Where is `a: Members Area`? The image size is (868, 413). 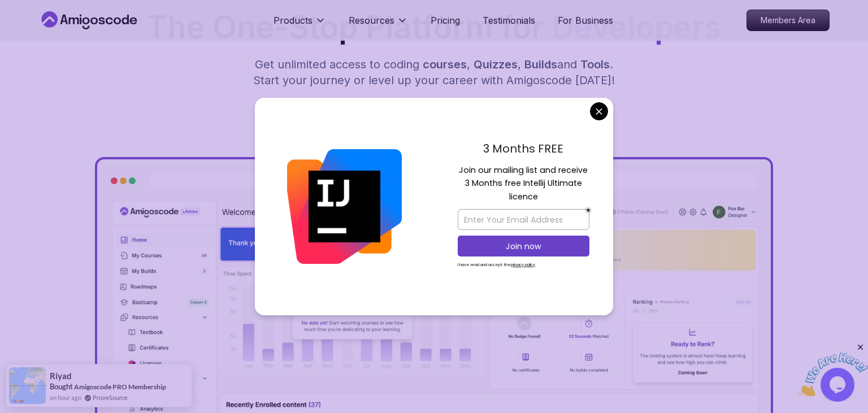
a: Members Area is located at coordinates (788, 21).